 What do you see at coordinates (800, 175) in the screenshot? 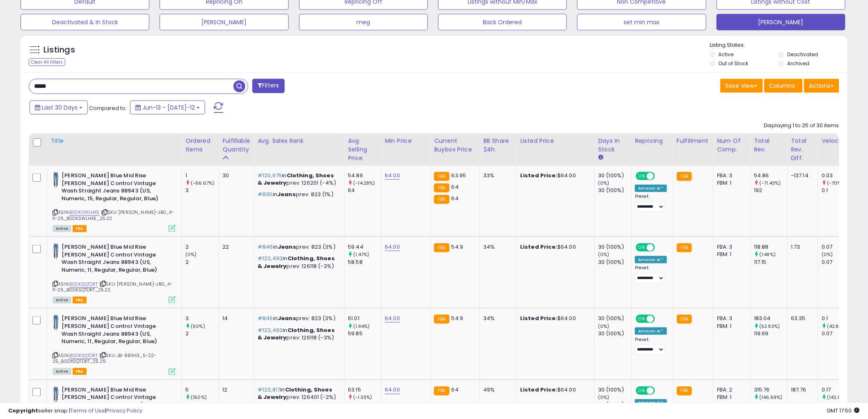
I see `div: -137.14` at bounding box center [800, 175].